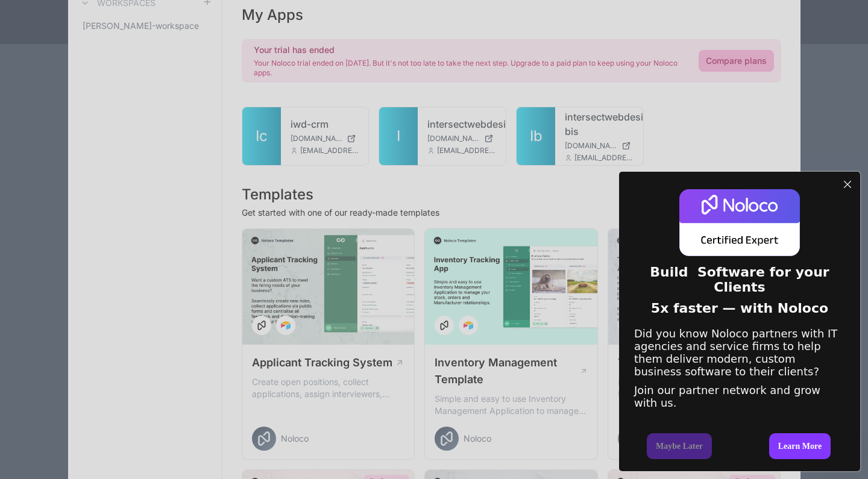 The image size is (868, 479). What do you see at coordinates (739, 222) in the screenshot?
I see `img: 5759845126778225.png` at bounding box center [739, 222].